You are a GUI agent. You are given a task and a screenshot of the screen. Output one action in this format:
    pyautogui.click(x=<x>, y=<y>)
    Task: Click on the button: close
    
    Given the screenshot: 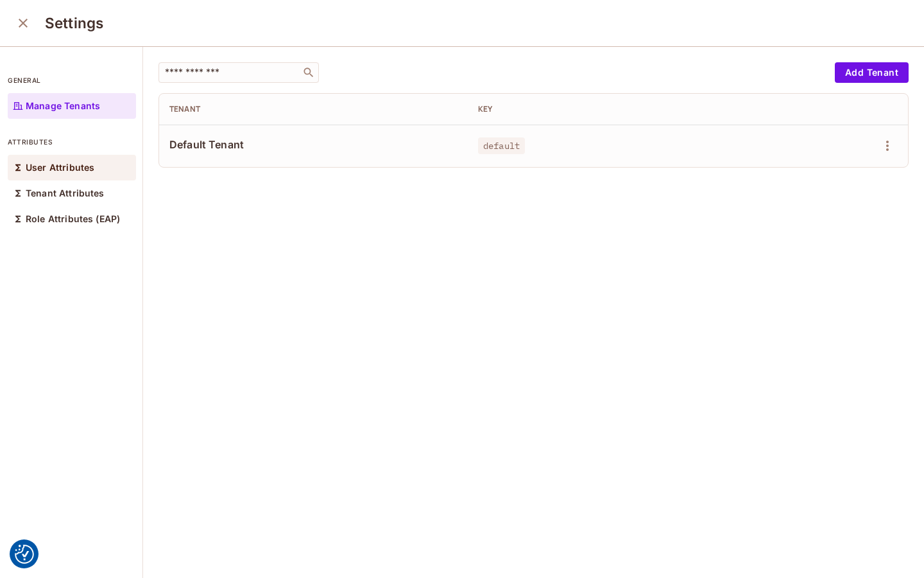 What is the action you would take?
    pyautogui.click(x=23, y=23)
    